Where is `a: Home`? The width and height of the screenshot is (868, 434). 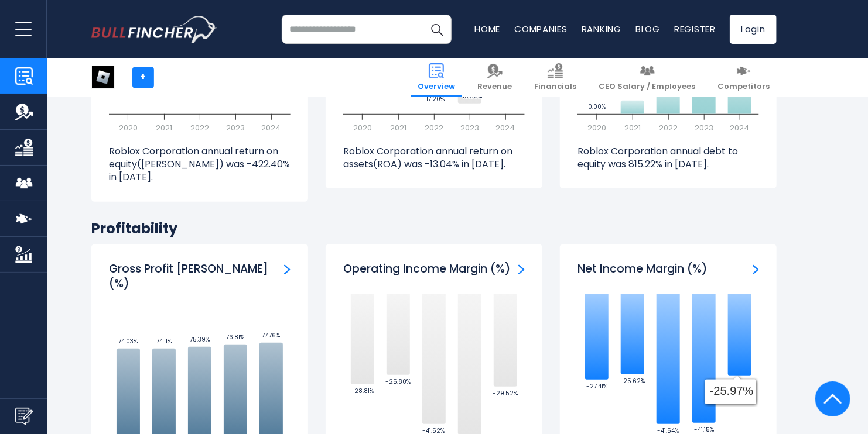
a: Home is located at coordinates (487, 28).